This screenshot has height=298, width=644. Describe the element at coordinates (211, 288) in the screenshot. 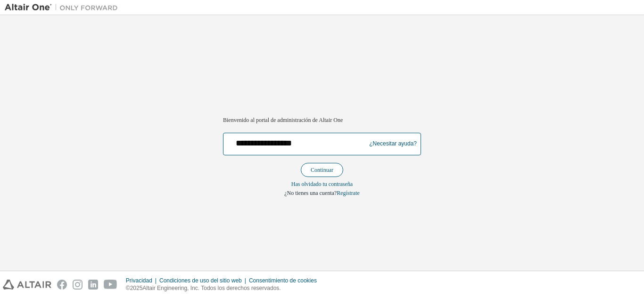

I see `font: Altair Engineering, Inc. Todos los derechos reservados.` at that location.